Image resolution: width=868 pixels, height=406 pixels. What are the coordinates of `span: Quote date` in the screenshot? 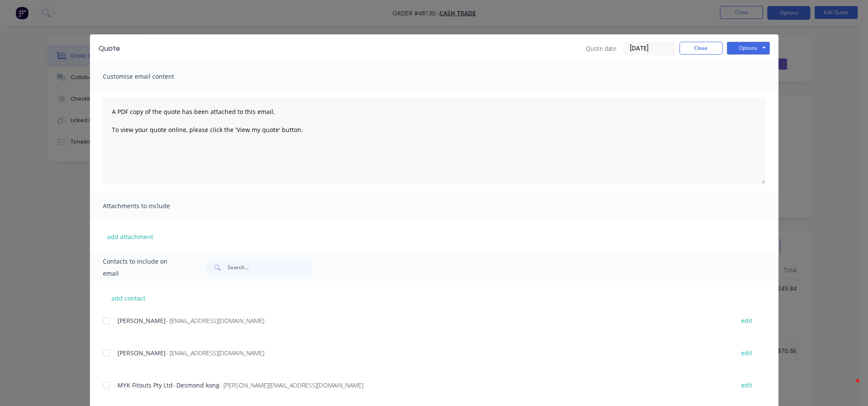 It's located at (601, 48).